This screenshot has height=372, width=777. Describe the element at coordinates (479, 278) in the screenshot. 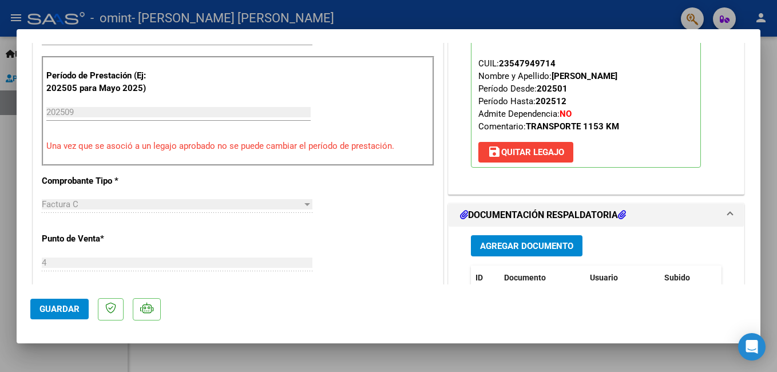

I see `span: ID` at that location.